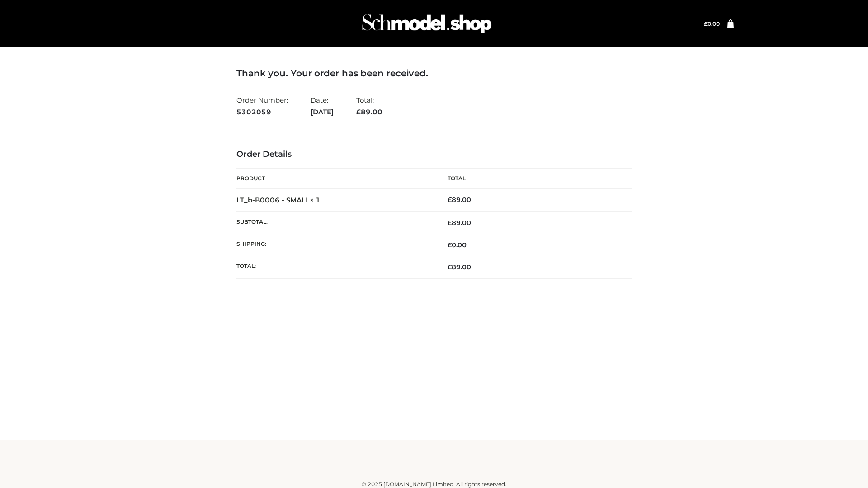  What do you see at coordinates (533, 179) in the screenshot?
I see `th: Total` at bounding box center [533, 179].